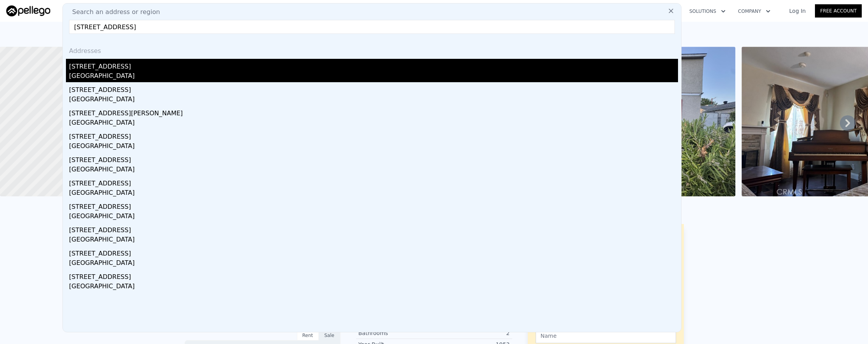  Describe the element at coordinates (754, 11) in the screenshot. I see `button: Company` at that location.